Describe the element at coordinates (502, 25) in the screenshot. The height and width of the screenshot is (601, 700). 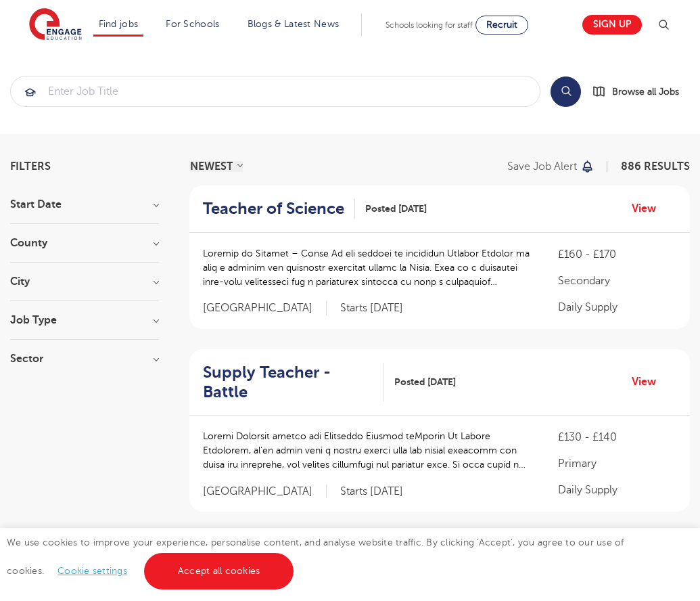
I see `a: Recruit` at that location.